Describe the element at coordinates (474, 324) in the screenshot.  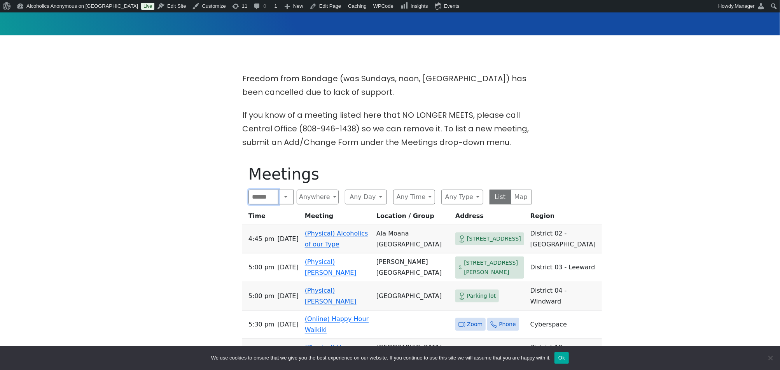
I see `span: Zoom` at that location.